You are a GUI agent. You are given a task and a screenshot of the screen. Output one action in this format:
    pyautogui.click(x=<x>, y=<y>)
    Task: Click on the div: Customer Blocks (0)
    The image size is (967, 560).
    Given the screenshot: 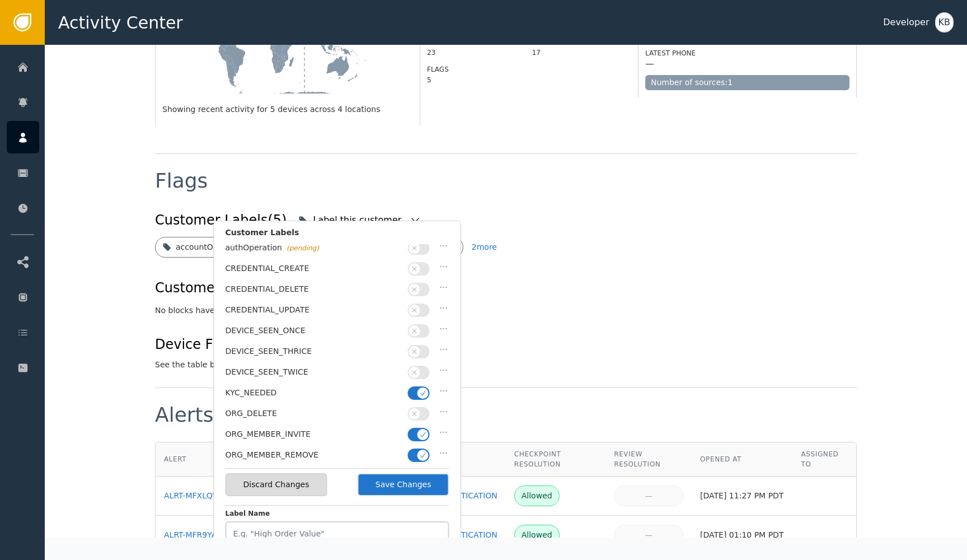 What is the action you would take?
    pyautogui.click(x=221, y=288)
    